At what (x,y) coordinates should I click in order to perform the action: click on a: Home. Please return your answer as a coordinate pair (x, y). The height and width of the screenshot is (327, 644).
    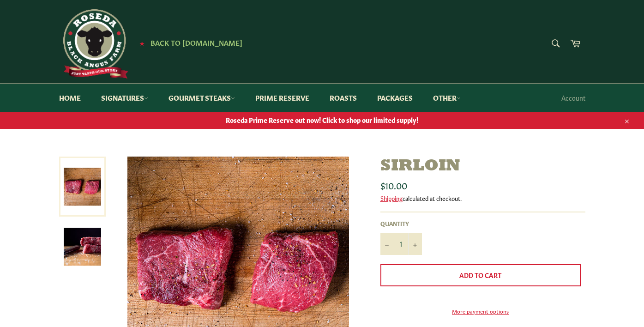
    Looking at the image, I should click on (70, 98).